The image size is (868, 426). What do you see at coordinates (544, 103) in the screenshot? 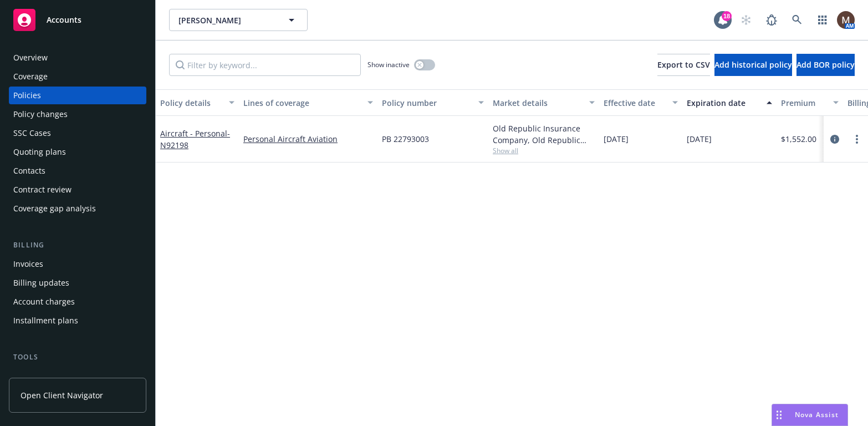
I see `button: Market details` at bounding box center [544, 103].